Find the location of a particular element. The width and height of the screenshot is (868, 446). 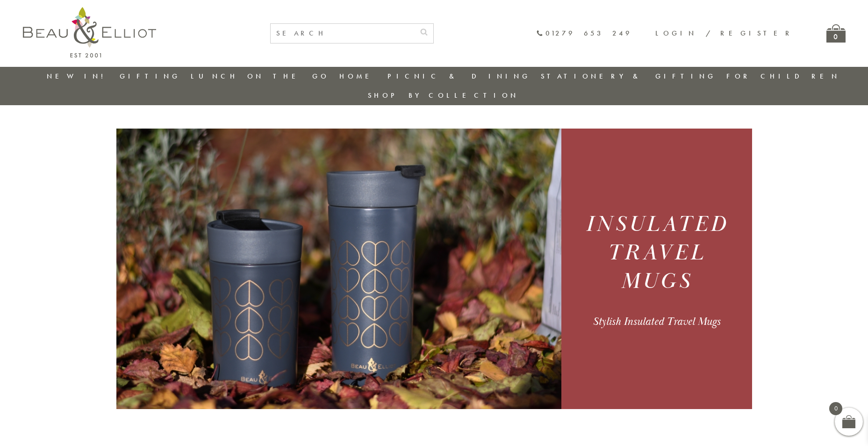

a: Stationery & Gifting is located at coordinates (628, 76).